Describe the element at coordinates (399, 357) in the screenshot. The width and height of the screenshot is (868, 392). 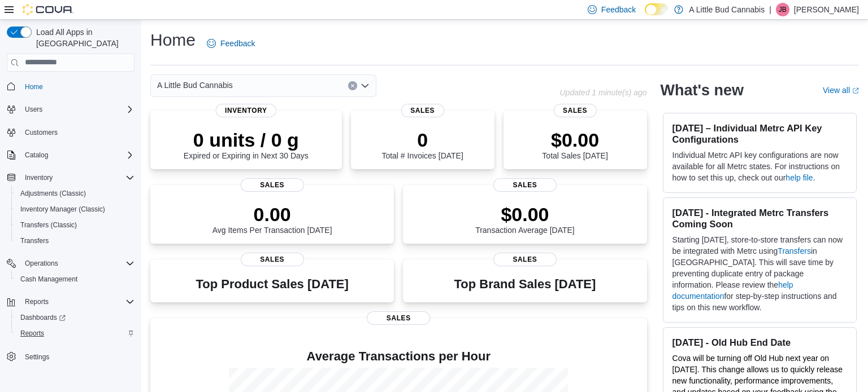
I see `h4: Average Transactions per Hour` at that location.